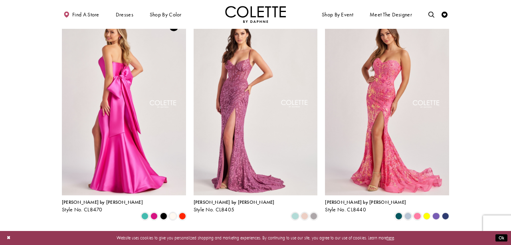 The image size is (511, 245). Describe the element at coordinates (102, 206) in the screenshot. I see `div: Colette by Daphne Style No. CL8470` at that location.